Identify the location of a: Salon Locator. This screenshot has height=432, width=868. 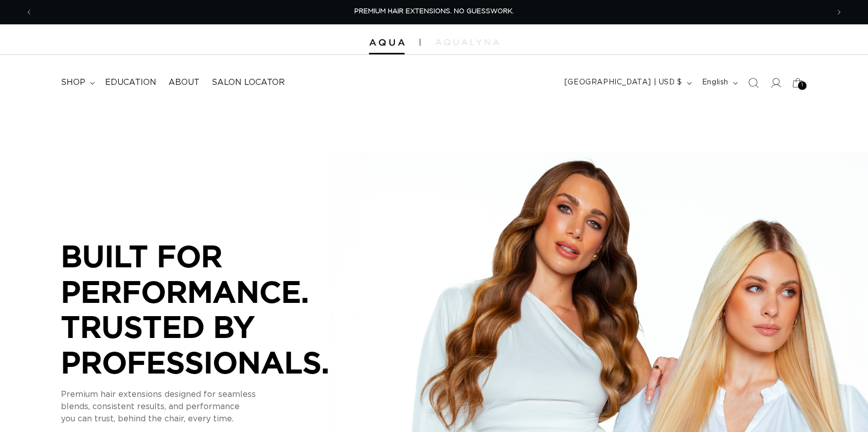
(249, 82).